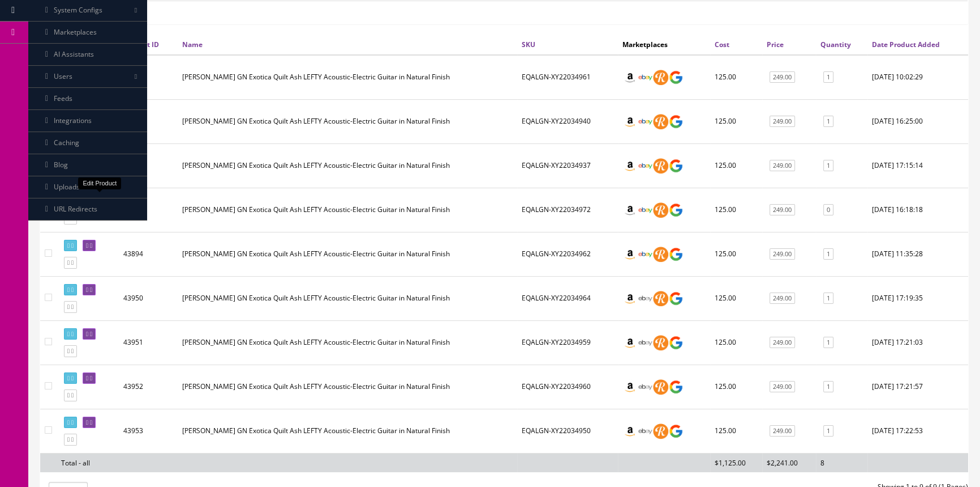 The image size is (980, 487). I want to click on a: Integrations, so click(88, 120).